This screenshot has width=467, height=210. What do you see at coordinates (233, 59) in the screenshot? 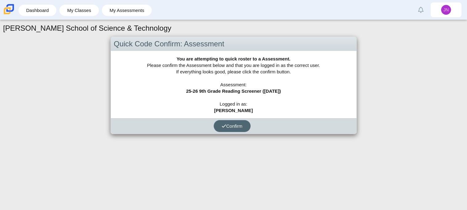
I see `b: You are attempting to quick roster to a Assessment.` at bounding box center [233, 59].